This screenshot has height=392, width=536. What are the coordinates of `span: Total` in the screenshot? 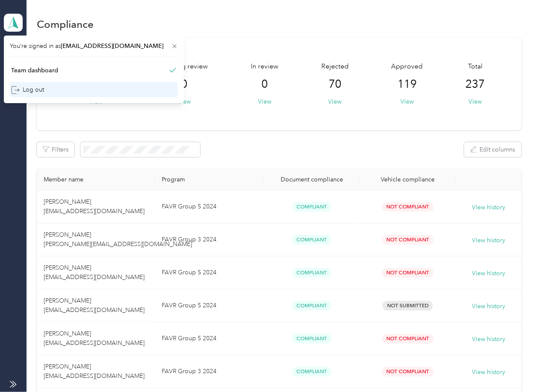 It's located at (475, 67).